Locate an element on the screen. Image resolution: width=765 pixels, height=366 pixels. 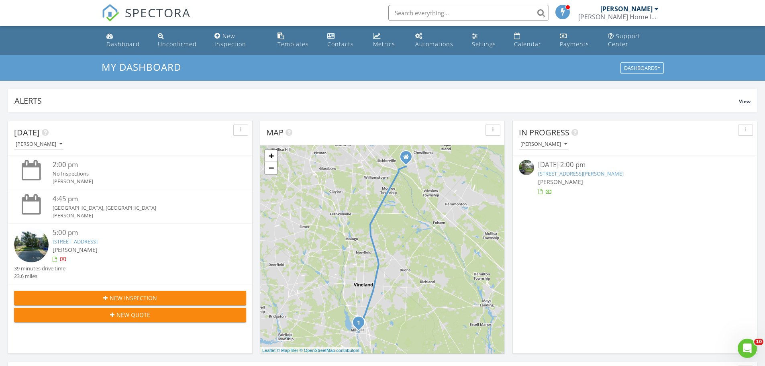
a: Settings is located at coordinates (486, 40).